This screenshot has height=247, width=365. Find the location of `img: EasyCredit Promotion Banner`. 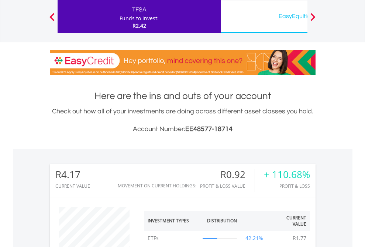

img: EasyCredit Promotion Banner is located at coordinates (183, 62).